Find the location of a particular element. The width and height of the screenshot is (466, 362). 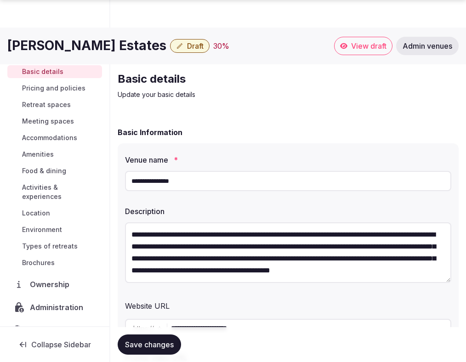

a: Brochures is located at coordinates (55, 263).